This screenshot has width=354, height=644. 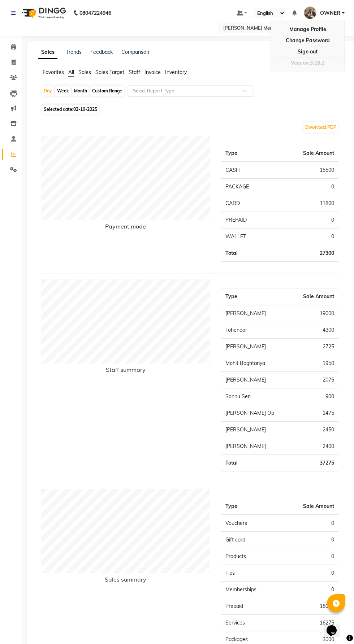 I want to click on div: Custom Range, so click(x=107, y=91).